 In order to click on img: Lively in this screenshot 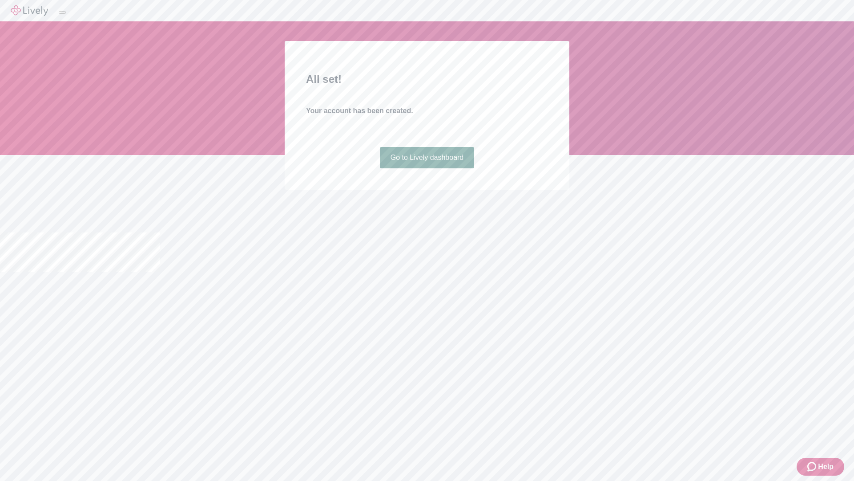, I will do `click(29, 11)`.